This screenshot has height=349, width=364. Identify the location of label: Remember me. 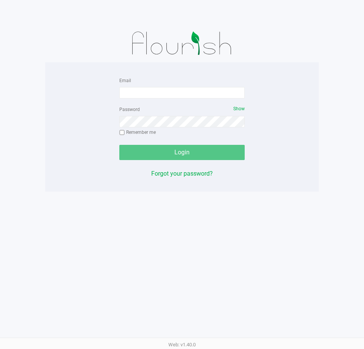
(138, 132).